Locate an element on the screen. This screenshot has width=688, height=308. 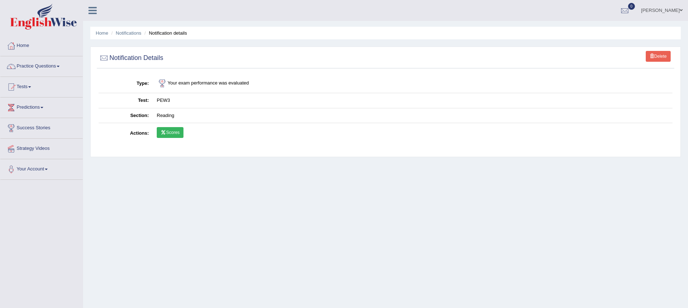
td: Your exam performance was evaluated is located at coordinates (413, 83).